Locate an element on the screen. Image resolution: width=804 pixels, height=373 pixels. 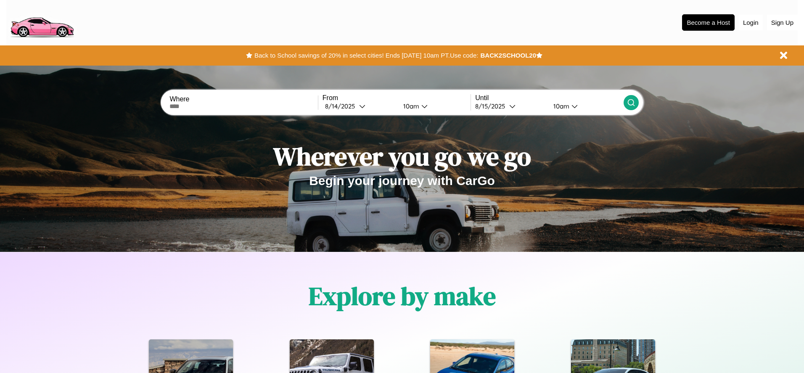
div: 8 / 14 / 2025 is located at coordinates (342, 106).